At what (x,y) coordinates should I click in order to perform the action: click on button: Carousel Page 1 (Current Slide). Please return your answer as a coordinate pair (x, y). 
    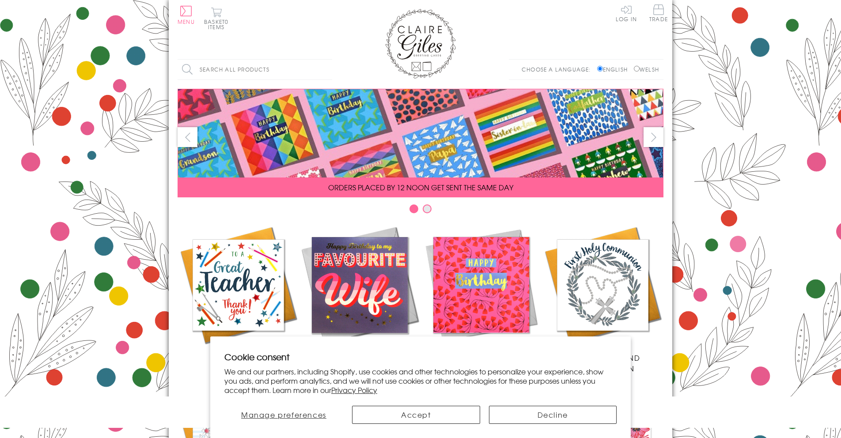
    Looking at the image, I should click on (414, 209).